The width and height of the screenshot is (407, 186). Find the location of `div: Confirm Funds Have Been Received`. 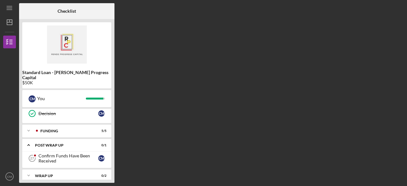

div: Confirm Funds Have Been Received is located at coordinates (68, 158).